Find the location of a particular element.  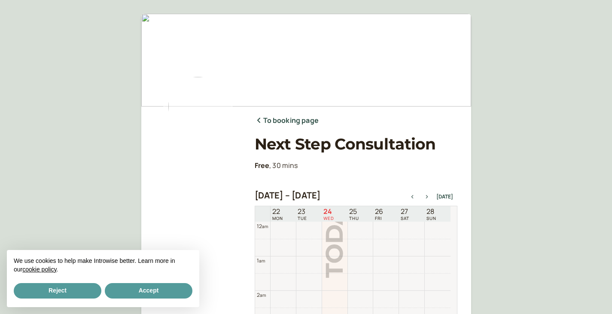

a: To booking page is located at coordinates (286, 121).